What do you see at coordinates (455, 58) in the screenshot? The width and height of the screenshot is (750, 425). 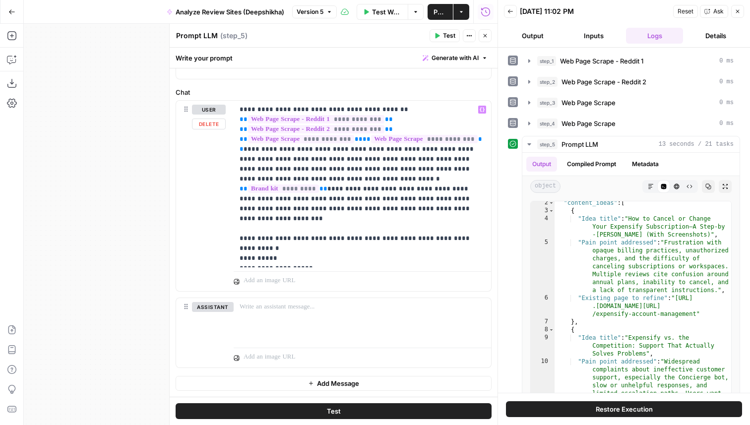 I see `span: Generate with AI` at bounding box center [455, 58].